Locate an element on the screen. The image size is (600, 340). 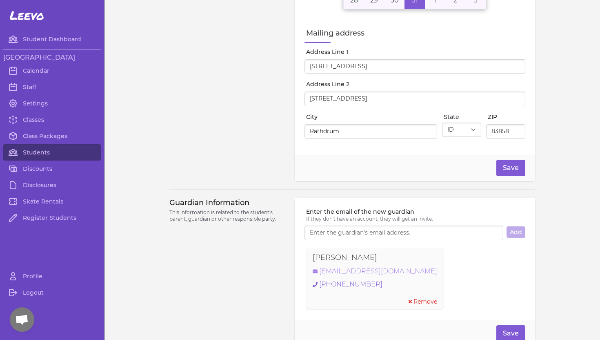
label: Address Line 2 is located at coordinates (415, 84).